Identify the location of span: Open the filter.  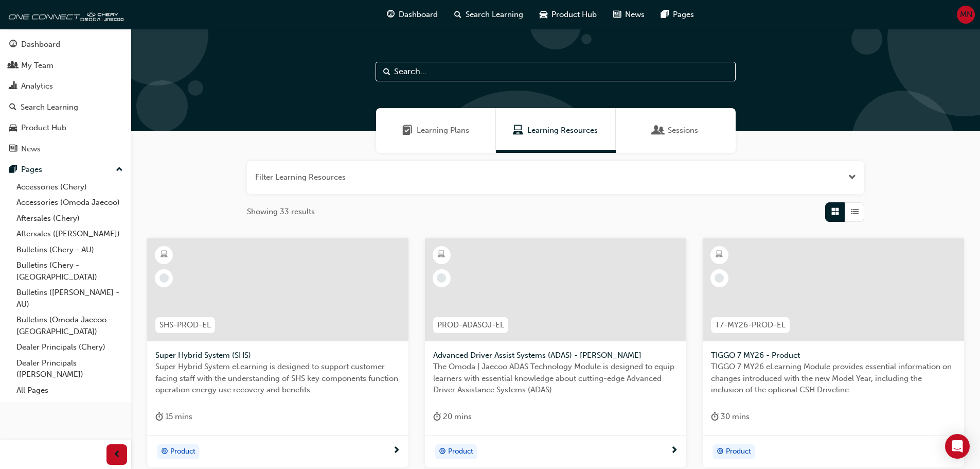
(852, 177).